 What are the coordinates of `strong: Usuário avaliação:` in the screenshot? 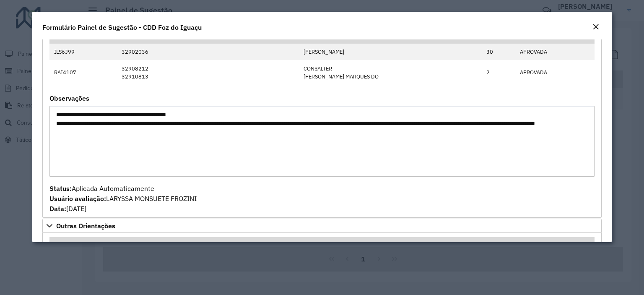 It's located at (78, 199).